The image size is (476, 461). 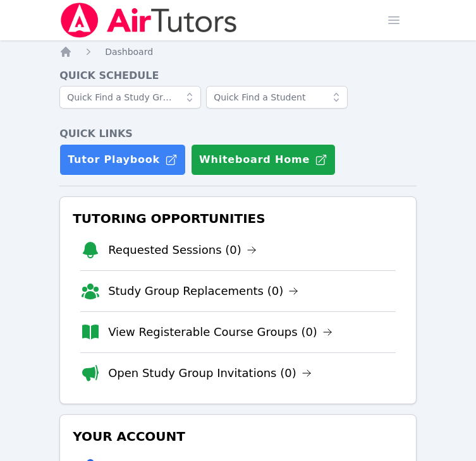 I want to click on h3: Tutoring Opportunities, so click(x=237, y=219).